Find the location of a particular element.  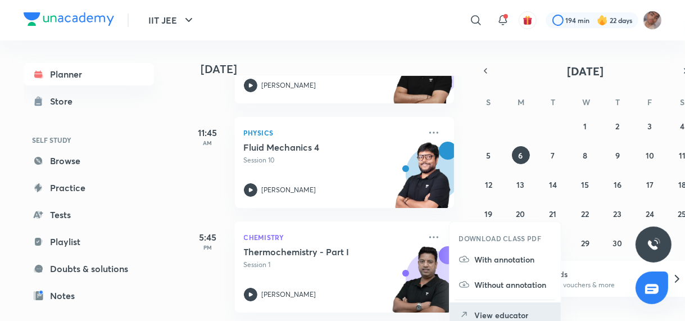

h5: Fluid Mechanics 4 is located at coordinates (313, 147).